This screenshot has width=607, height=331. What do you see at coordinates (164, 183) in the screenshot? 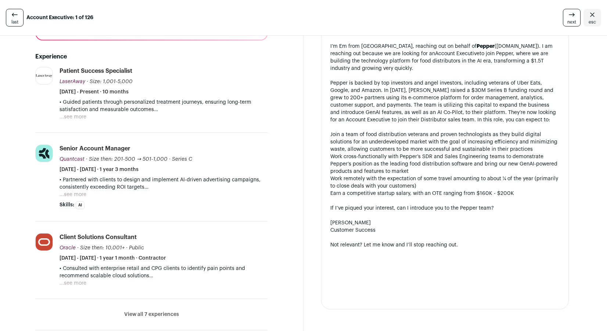
I see `p: • Partnered with clients to design and implement AI-driven advertising campaigns, consistently ex...` at bounding box center [164, 183].